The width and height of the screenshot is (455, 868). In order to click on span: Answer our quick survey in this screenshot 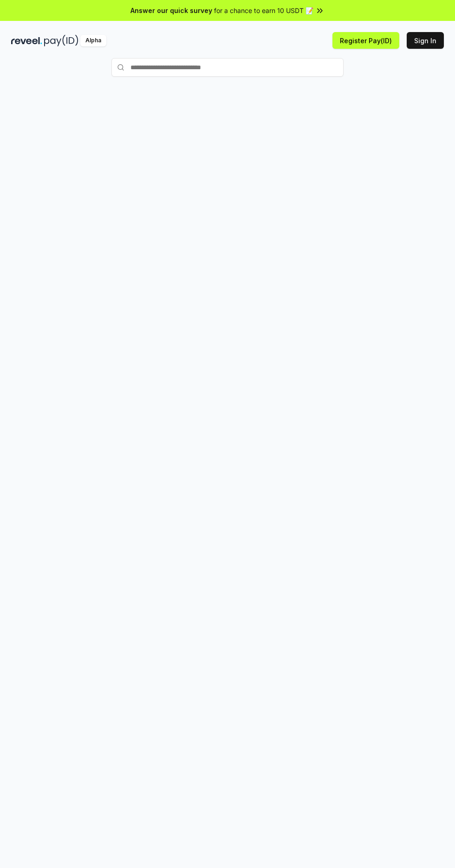, I will do `click(171, 10)`.